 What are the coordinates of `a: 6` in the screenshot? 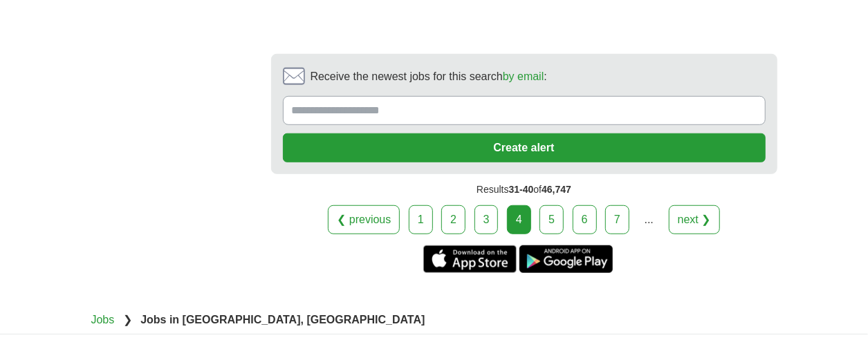 It's located at (584, 220).